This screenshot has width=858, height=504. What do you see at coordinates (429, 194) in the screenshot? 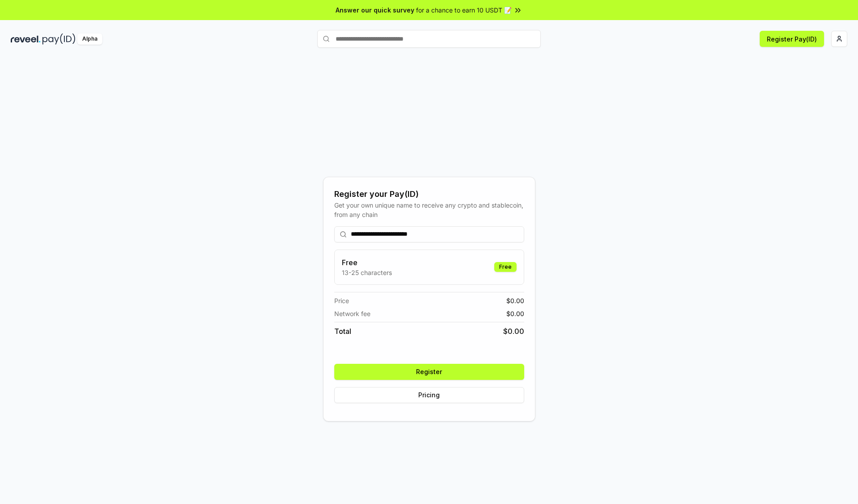
I see `div: Register your Pay(ID)` at bounding box center [429, 194].